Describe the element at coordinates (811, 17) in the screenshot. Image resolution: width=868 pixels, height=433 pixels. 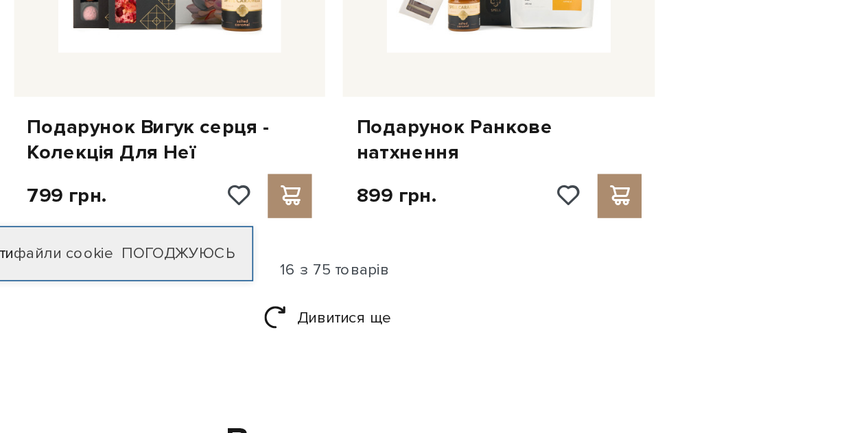
I see `a: Про Spell` at that location.